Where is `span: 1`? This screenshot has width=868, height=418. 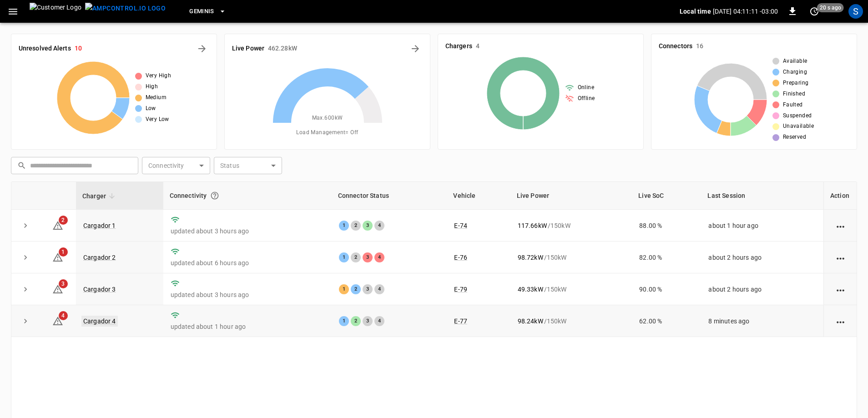 span: 1 is located at coordinates (63, 253).